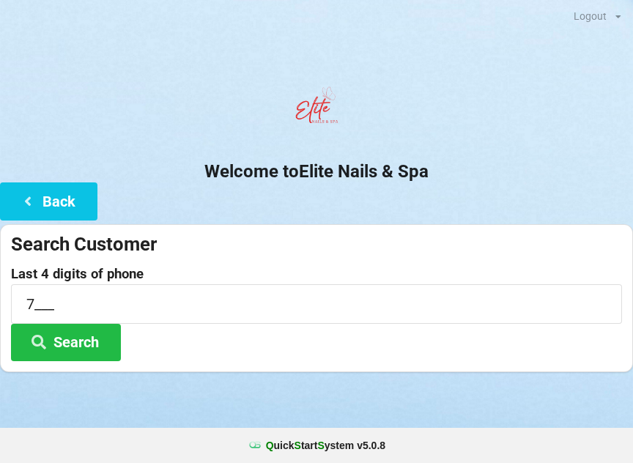  Describe the element at coordinates (589, 16) in the screenshot. I see `div: Logout` at that location.